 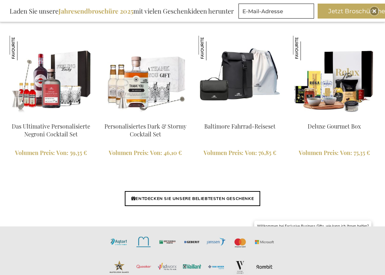 What do you see at coordinates (334, 116) in the screenshot?
I see `a: ARCA-20055 Deluxe Gourmet Box` at bounding box center [334, 116].